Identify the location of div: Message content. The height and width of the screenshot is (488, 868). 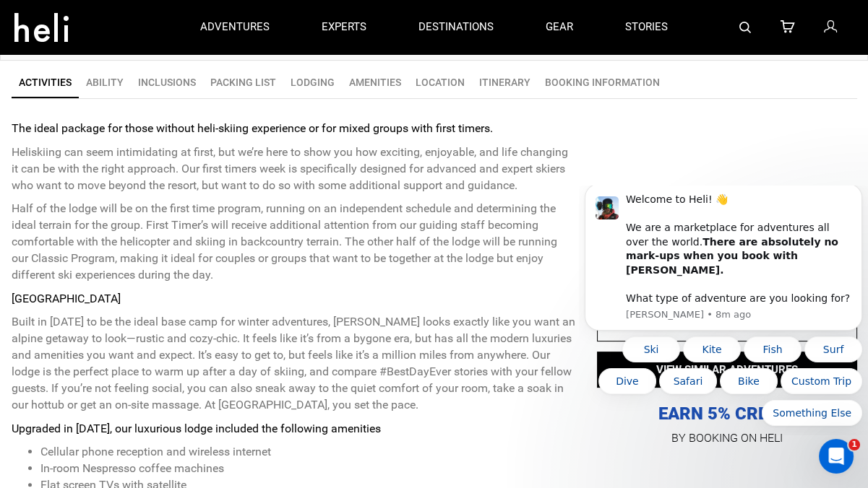
(160, 64).